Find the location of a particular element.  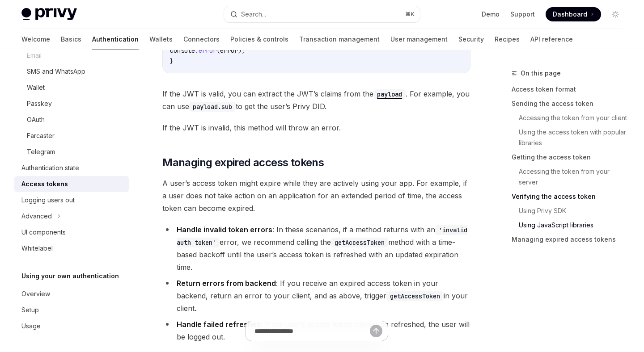

a: Support is located at coordinates (523, 15).